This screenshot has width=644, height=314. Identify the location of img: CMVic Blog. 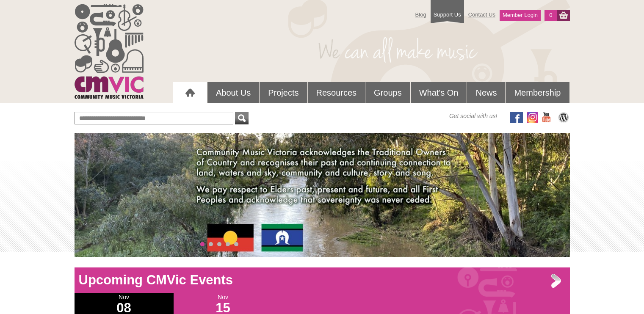
(564, 117).